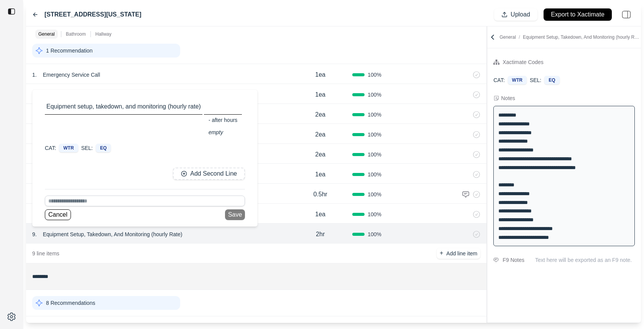  Describe the element at coordinates (69, 51) in the screenshot. I see `p: 1 Recommendation` at that location.